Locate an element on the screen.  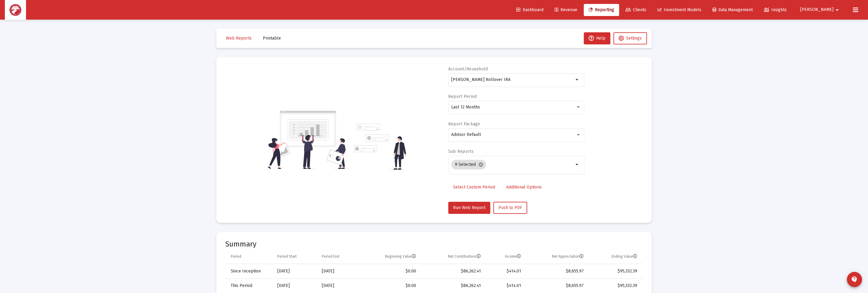
a: Data Management is located at coordinates (733, 10).